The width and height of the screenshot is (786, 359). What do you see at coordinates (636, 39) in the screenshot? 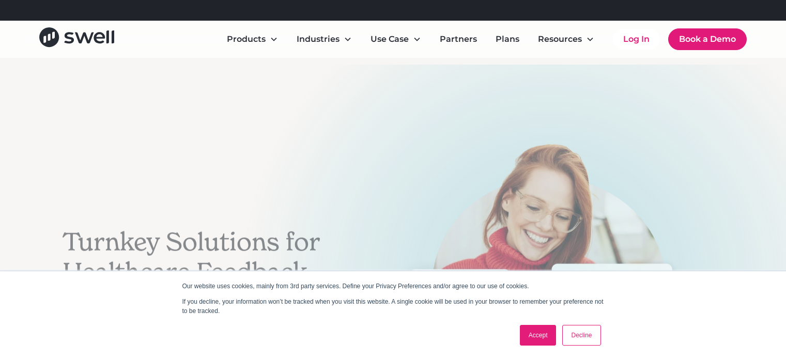
I see `a: Log In` at bounding box center [636, 39].